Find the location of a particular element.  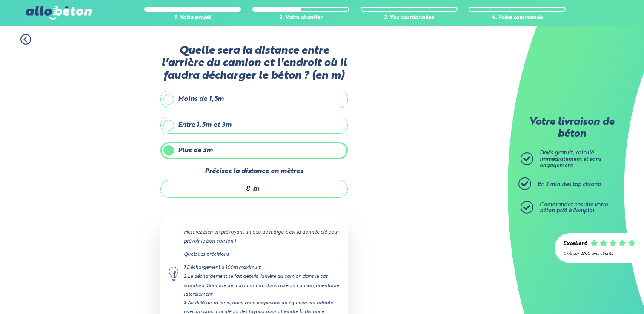

img: allobéton is located at coordinates (58, 13).